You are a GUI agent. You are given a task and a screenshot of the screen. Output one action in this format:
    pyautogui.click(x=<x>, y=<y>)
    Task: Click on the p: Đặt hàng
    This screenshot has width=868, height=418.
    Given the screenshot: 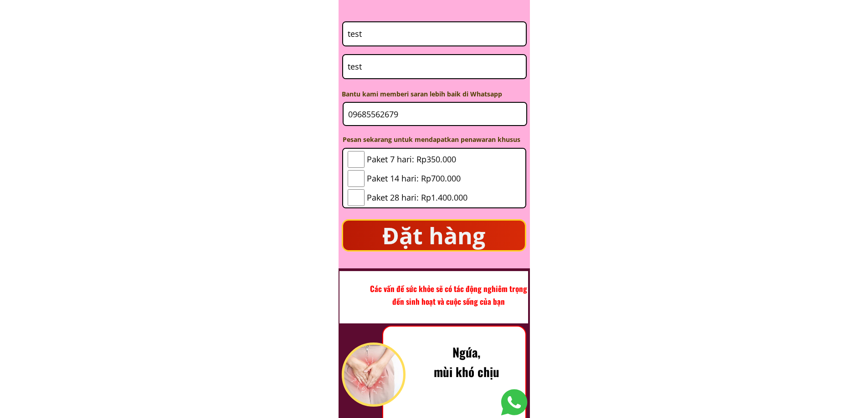 What is the action you would take?
    pyautogui.click(x=434, y=235)
    